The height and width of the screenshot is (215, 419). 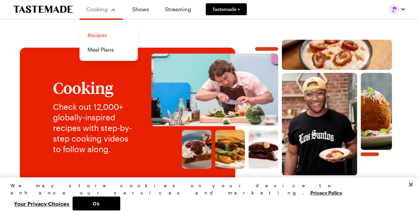 I want to click on a: Tastemade +, so click(x=226, y=9).